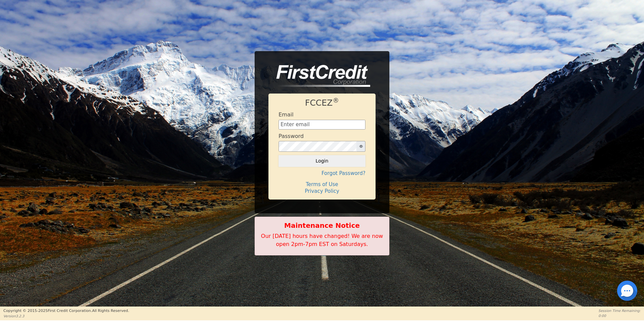 This screenshot has height=321, width=644. What do you see at coordinates (66, 316) in the screenshot?
I see `p: Version 3.2.3` at bounding box center [66, 316].